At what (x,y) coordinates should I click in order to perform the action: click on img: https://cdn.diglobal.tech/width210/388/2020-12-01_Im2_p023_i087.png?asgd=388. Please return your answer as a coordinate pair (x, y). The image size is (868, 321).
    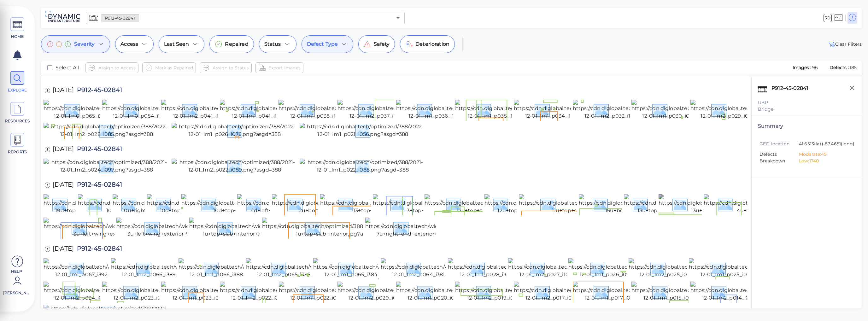
    Looking at the image, I should click on (159, 292).